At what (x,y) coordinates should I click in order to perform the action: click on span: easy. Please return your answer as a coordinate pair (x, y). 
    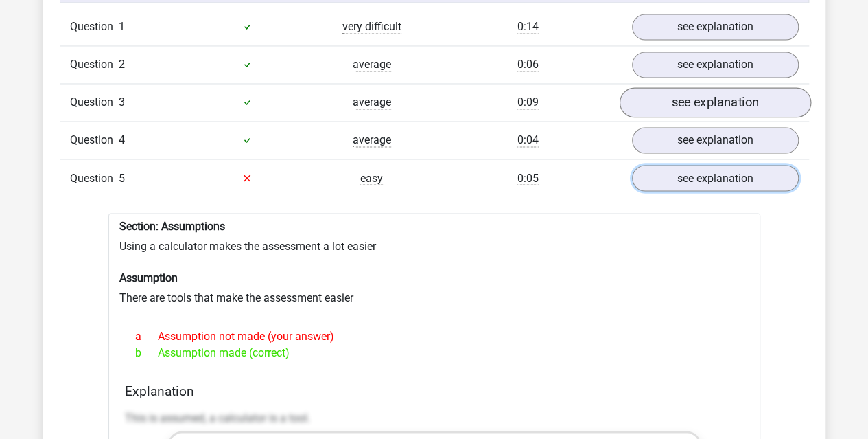
    Looking at the image, I should click on (371, 178).